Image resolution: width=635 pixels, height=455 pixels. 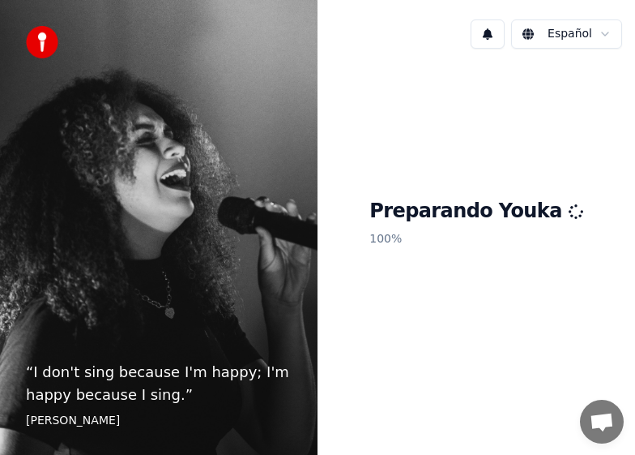 I want to click on p: “ I don't sing because I'm happy; I'm happy because I sing. ”, so click(x=159, y=383).